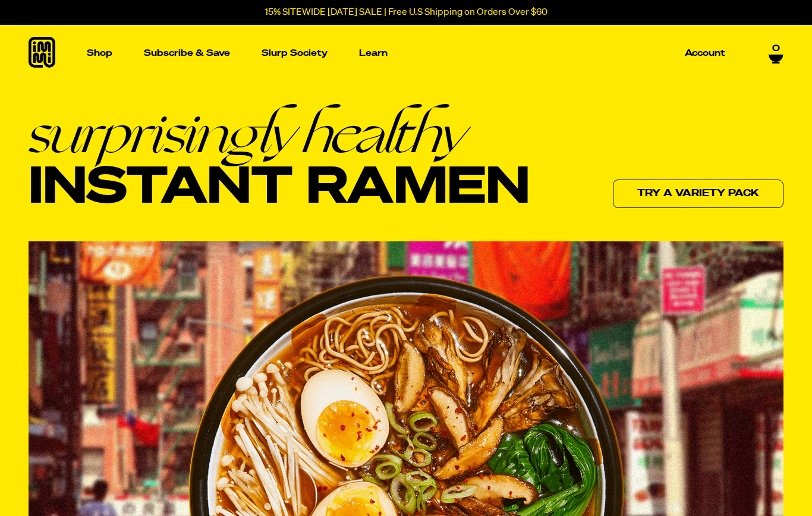 The width and height of the screenshot is (812, 516). What do you see at coordinates (704, 53) in the screenshot?
I see `p: Account` at bounding box center [704, 53].